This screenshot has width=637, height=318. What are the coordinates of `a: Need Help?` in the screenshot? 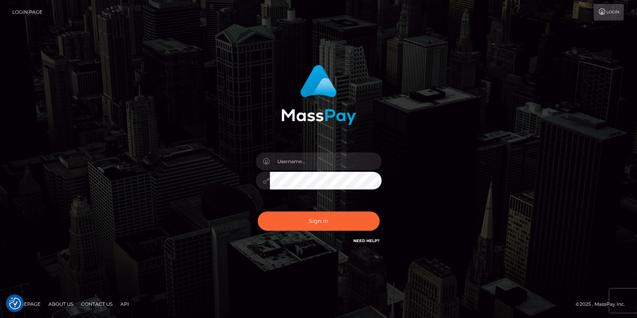 It's located at (366, 241).